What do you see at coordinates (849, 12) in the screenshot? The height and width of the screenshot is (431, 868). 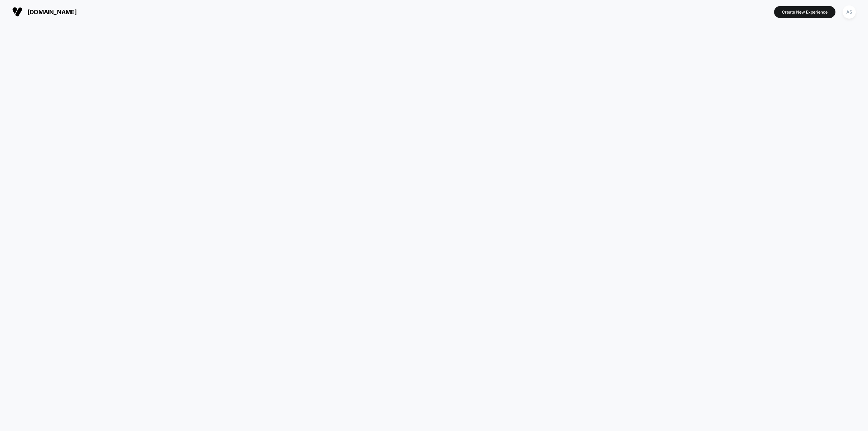 I see `div: AS` at bounding box center [849, 12].